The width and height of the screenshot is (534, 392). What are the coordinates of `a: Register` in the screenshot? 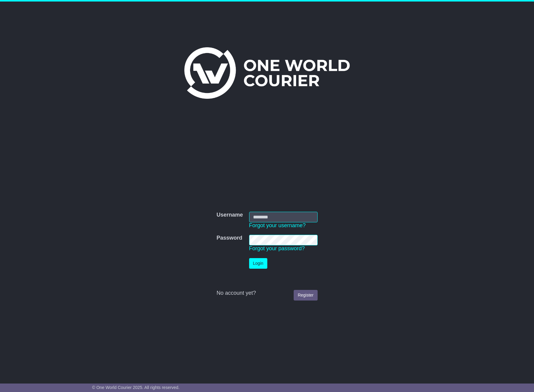 It's located at (306, 295).